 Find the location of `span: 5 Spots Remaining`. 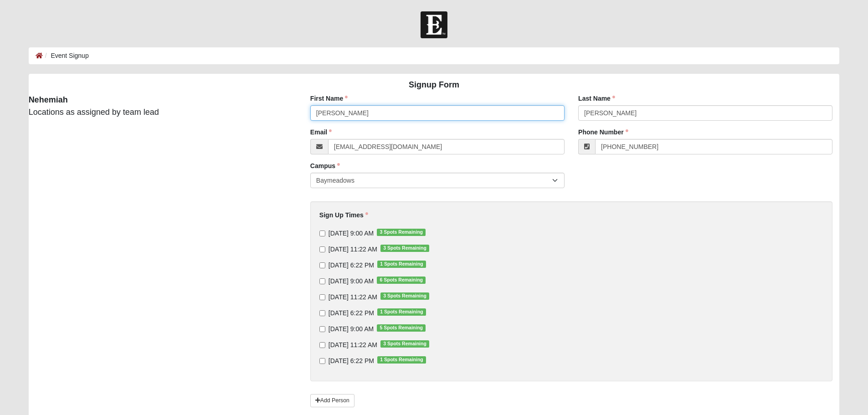

span: 5 Spots Remaining is located at coordinates (401, 327).